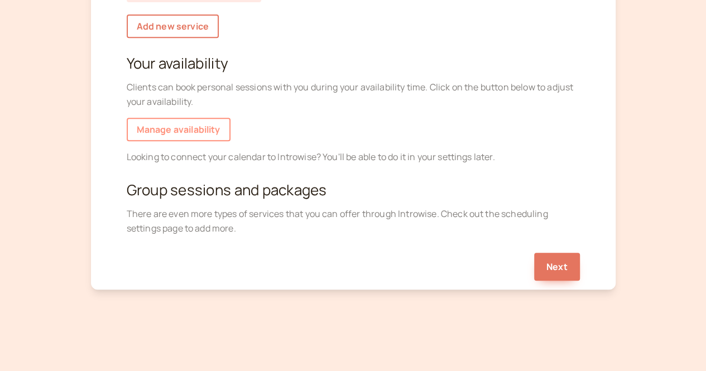 This screenshot has width=706, height=371. I want to click on div: There are even more types of services that you can offer through Introwise. Check out the schedul..., so click(353, 221).